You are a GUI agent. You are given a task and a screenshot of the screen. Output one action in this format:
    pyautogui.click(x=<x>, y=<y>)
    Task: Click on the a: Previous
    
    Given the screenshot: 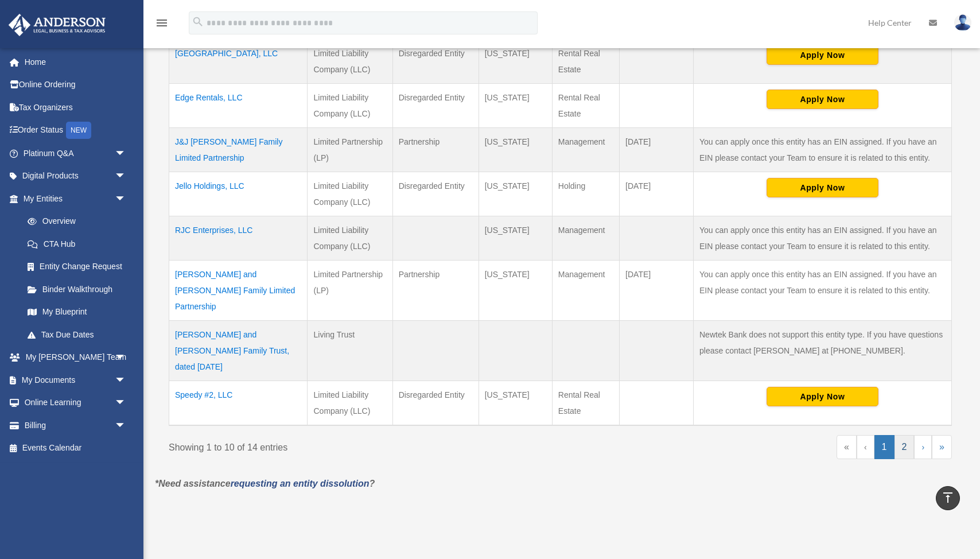 What is the action you would take?
    pyautogui.click(x=866, y=447)
    